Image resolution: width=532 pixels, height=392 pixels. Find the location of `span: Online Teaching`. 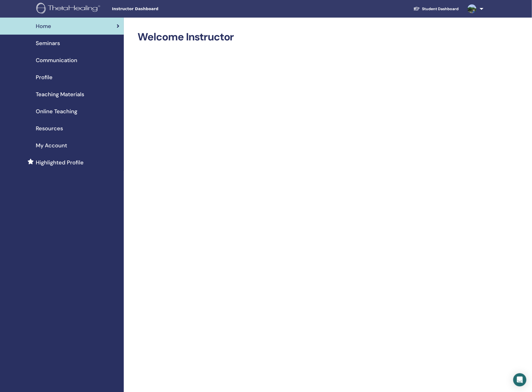

span: Online Teaching is located at coordinates (56, 111).